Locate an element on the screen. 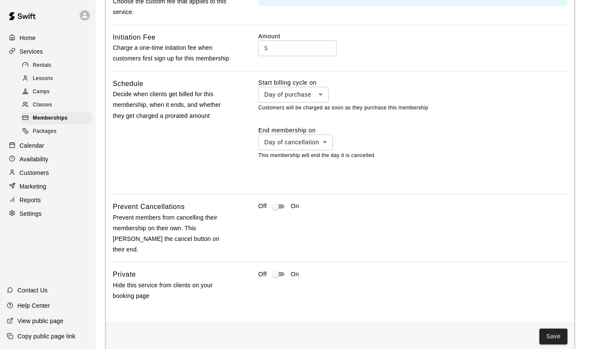 The image size is (613, 349). p: Settings is located at coordinates (31, 214).